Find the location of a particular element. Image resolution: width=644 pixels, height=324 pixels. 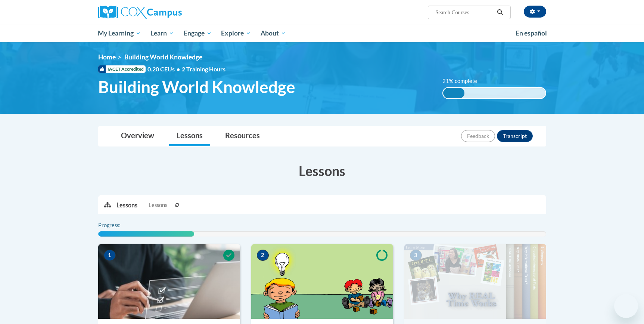

span: About is located at coordinates (273, 33).